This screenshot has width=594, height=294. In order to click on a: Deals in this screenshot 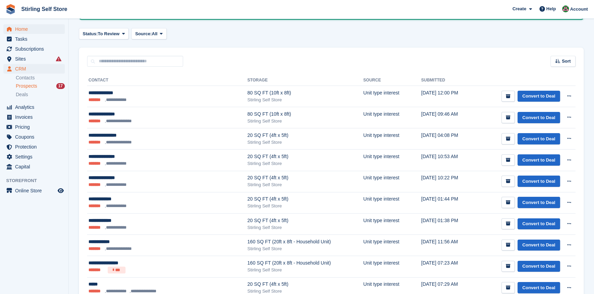, I will do `click(40, 95)`.